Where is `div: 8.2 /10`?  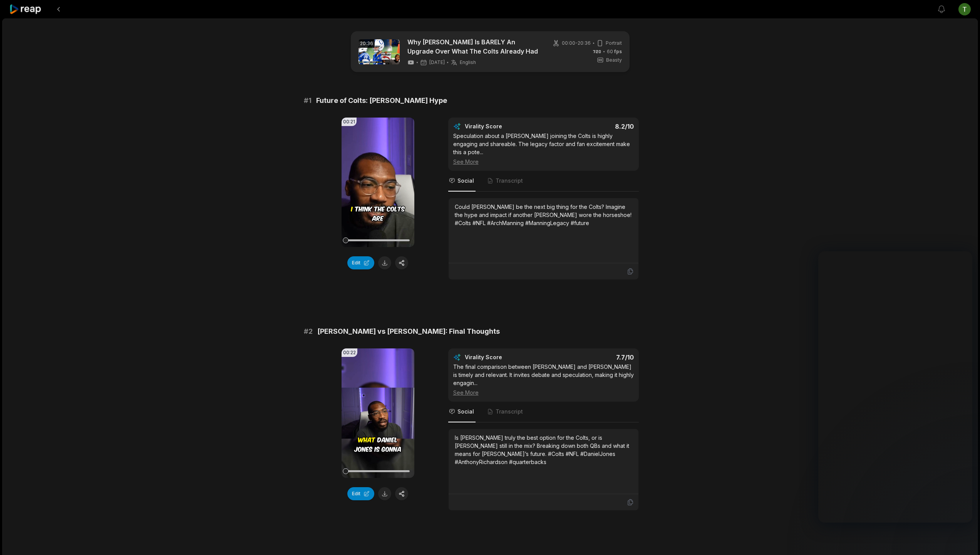
div: 8.2 /10 is located at coordinates (592, 127).